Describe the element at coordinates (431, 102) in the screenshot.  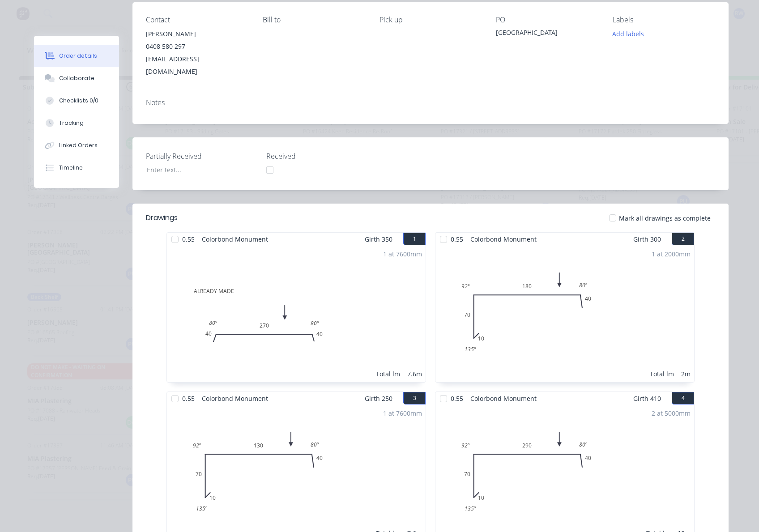
I see `div: Notes` at that location.